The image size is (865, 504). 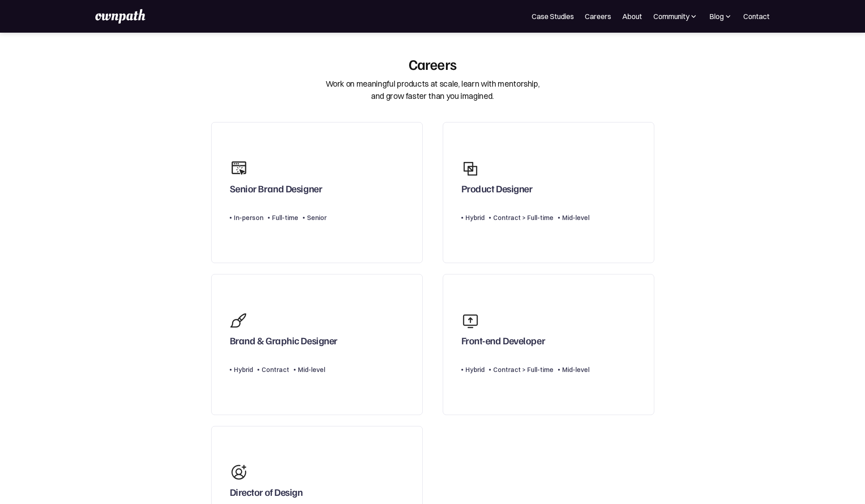 I want to click on a: Careers, so click(x=598, y=16).